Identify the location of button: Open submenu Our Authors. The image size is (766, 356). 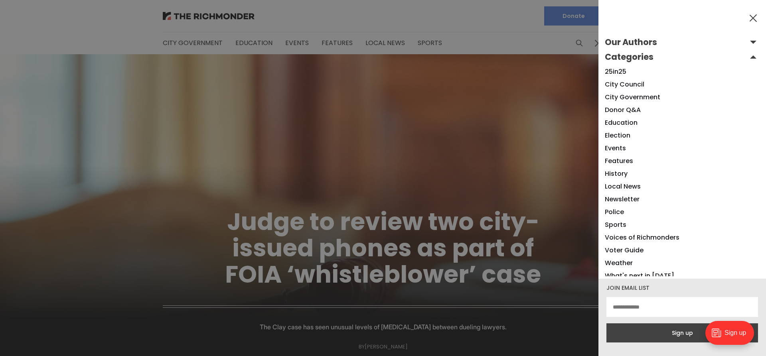
(682, 42).